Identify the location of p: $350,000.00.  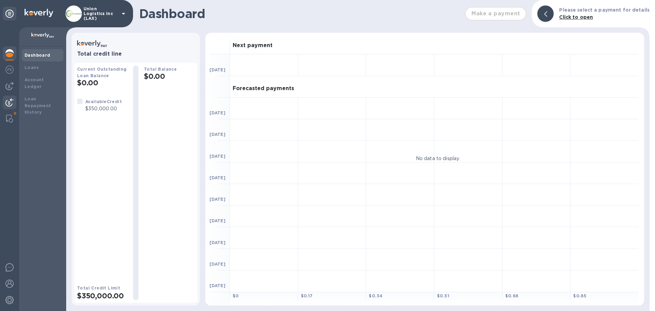
(103, 108).